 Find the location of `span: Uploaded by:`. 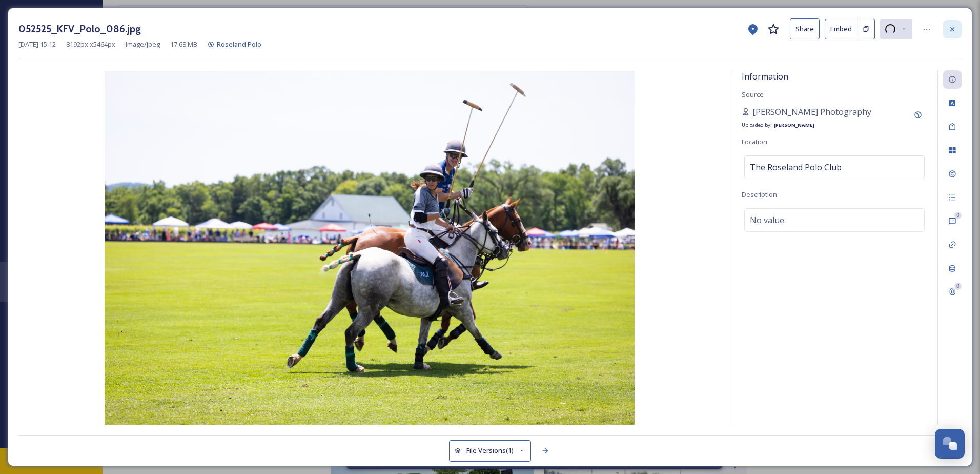

span: Uploaded by: is located at coordinates (757, 125).